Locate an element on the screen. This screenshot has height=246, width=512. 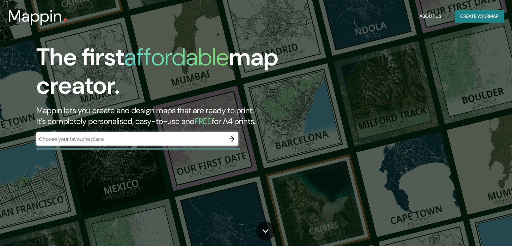
input: Choose your favourite place is located at coordinates (131, 139).